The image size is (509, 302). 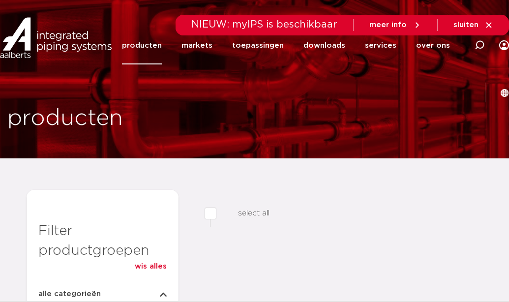 I want to click on button: alle categorieën, so click(x=102, y=294).